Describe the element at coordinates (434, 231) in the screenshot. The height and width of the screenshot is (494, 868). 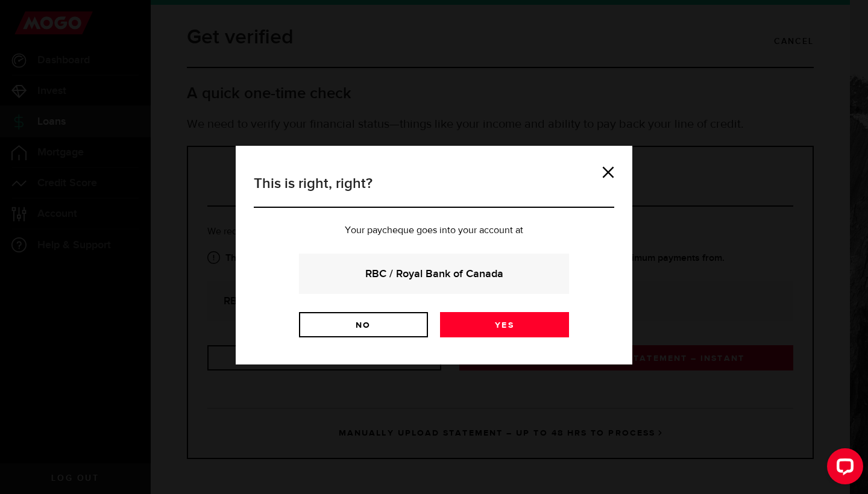
I see `p: Your paycheque goes into your account at` at that location.